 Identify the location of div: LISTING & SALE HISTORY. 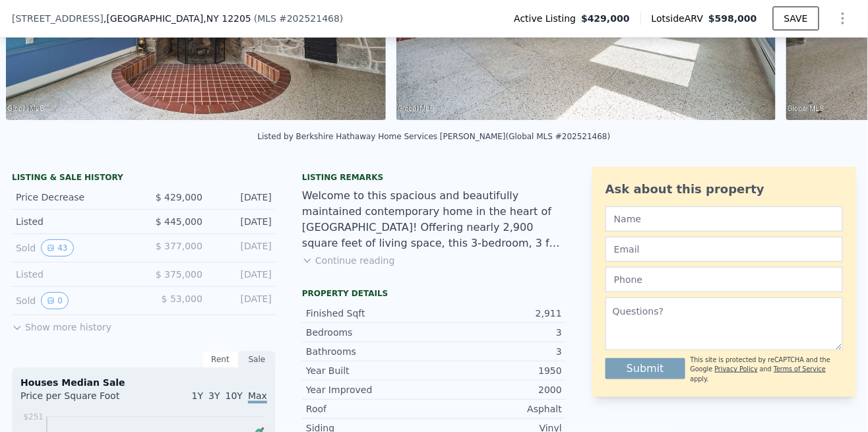
(143, 179).